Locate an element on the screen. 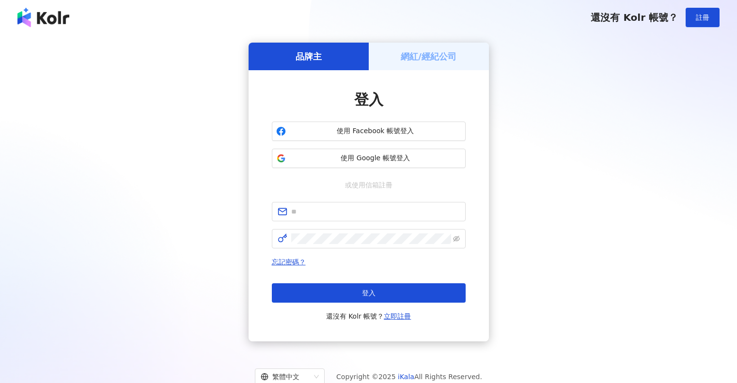 This screenshot has width=737, height=383. a: iKala is located at coordinates (406, 377).